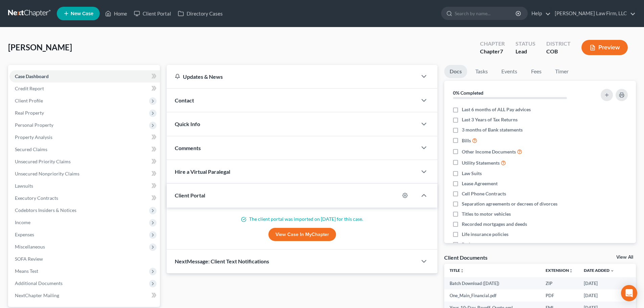 The image size is (644, 308). I want to click on span: Lawsuits, so click(24, 186).